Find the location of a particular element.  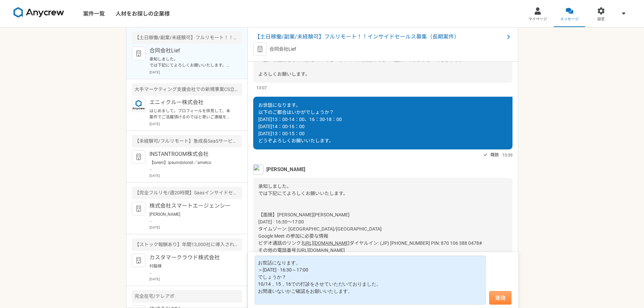

img: logo_text_blue_01.png is located at coordinates (139, 105).